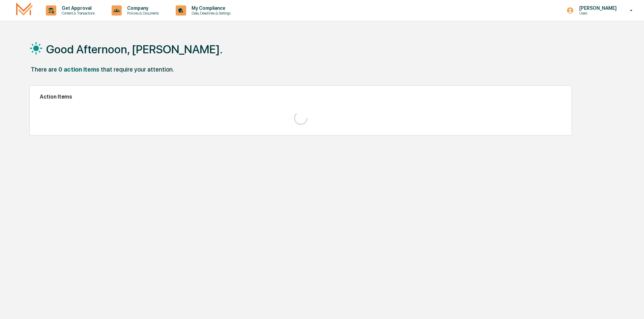 The height and width of the screenshot is (319, 644). Describe the element at coordinates (142, 8) in the screenshot. I see `p: Company` at that location.